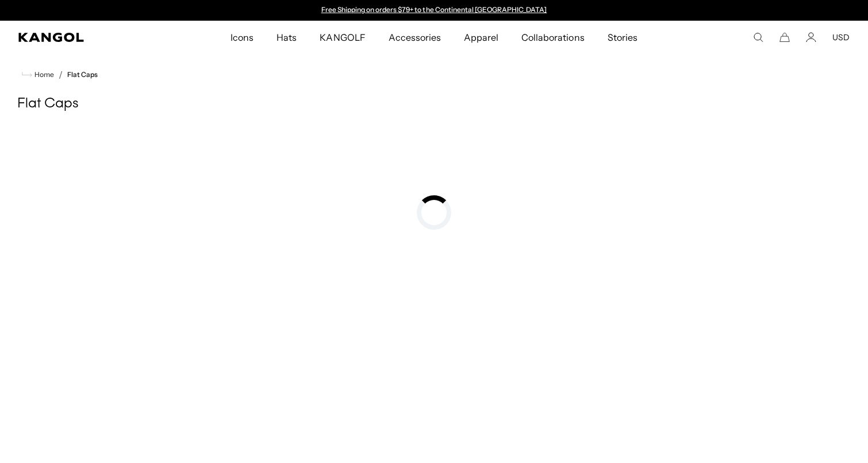  What do you see at coordinates (758, 38) in the screenshot?
I see `summary: Search here` at bounding box center [758, 38].